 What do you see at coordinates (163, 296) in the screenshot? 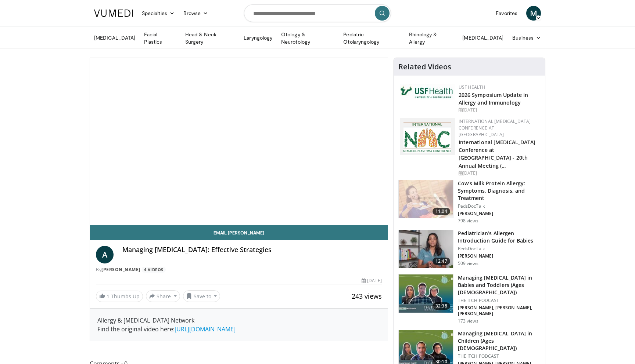
I see `button: Share` at bounding box center [163, 296].